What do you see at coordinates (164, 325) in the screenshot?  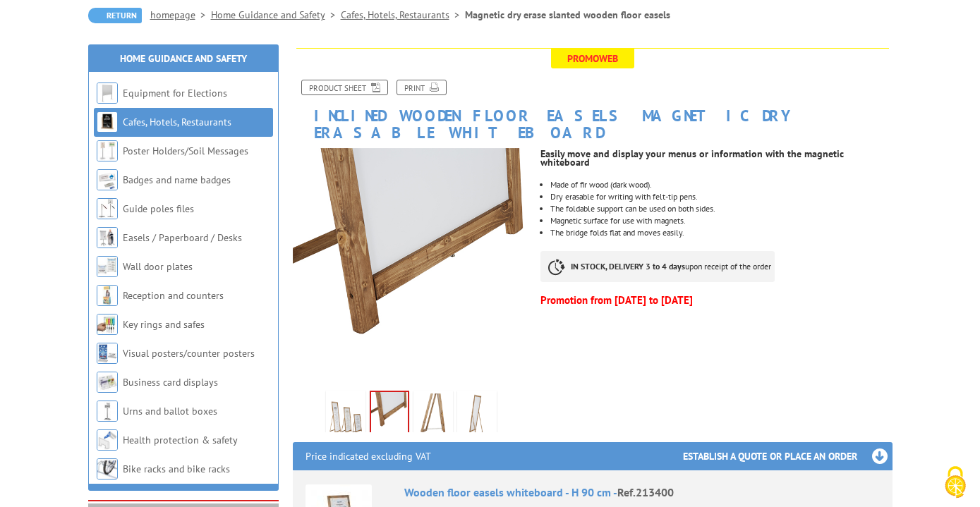 I see `a: Key rings and safes` at bounding box center [164, 325].